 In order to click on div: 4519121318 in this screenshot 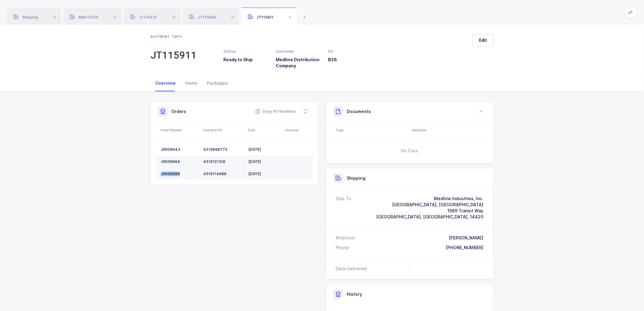, I will do `click(223, 162)`.